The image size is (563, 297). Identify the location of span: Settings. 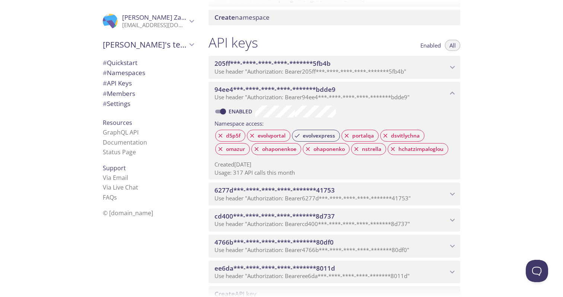
(116, 103).